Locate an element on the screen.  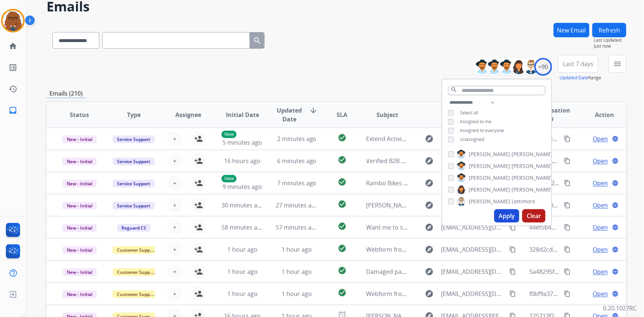
span: 30 minutes ago is located at coordinates (243, 205).